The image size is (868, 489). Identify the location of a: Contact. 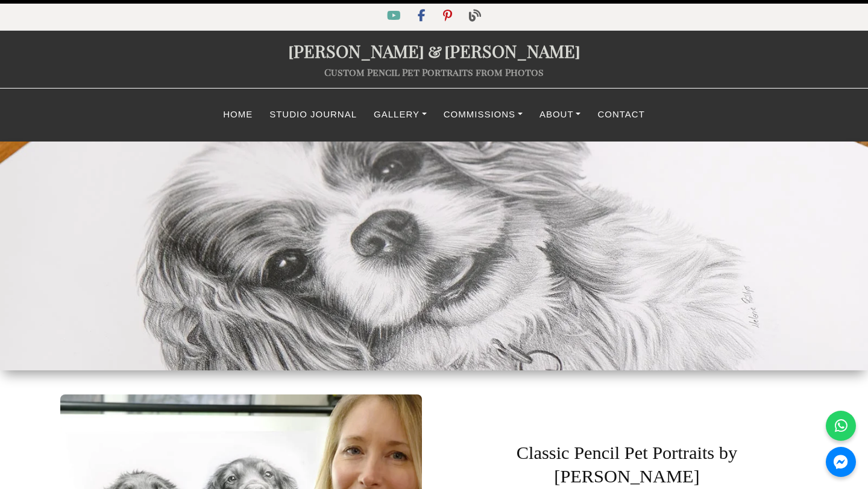
(621, 114).